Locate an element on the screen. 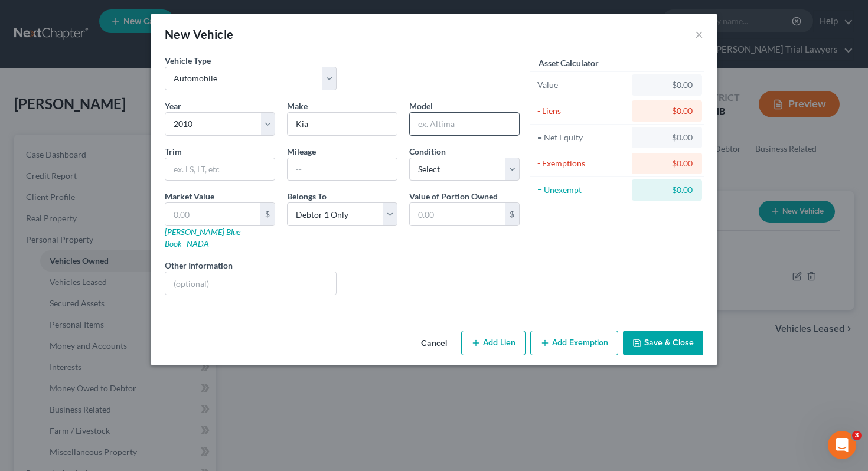 Image resolution: width=868 pixels, height=471 pixels. input: (optional) is located at coordinates (250, 283).